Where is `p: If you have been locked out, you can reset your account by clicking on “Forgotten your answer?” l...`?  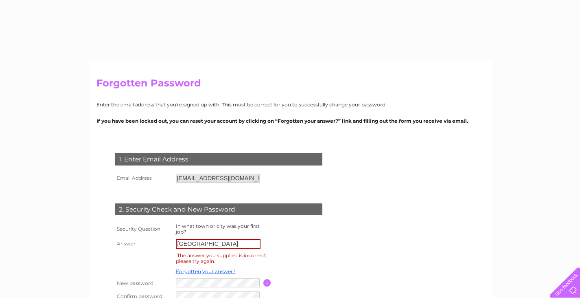 p: If you have been locked out, you can reset your account by clicking on “Forgotten your answer?” l... is located at coordinates (290, 121).